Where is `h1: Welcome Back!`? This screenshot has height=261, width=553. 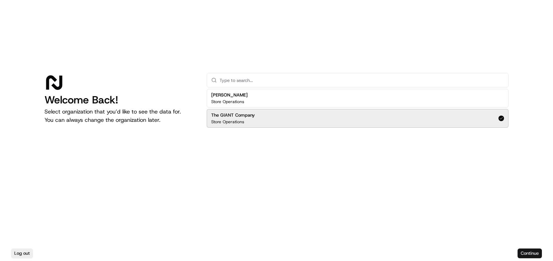
h1: Welcome Back! is located at coordinates (120, 100).